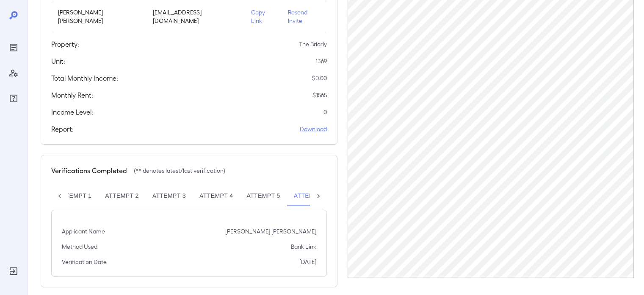 This screenshot has width=644, height=295. Describe the element at coordinates (14, 270) in the screenshot. I see `div: Log Out` at that location.